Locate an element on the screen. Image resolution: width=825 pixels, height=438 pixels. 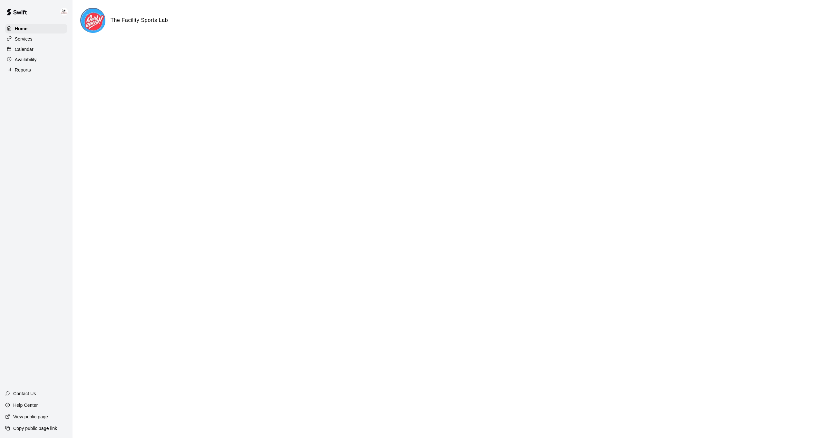
div: Home is located at coordinates (36, 29).